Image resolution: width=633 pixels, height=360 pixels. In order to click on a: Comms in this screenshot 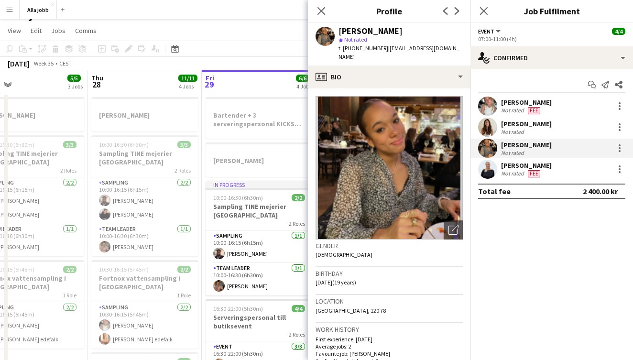, I will do `click(86, 31)`.